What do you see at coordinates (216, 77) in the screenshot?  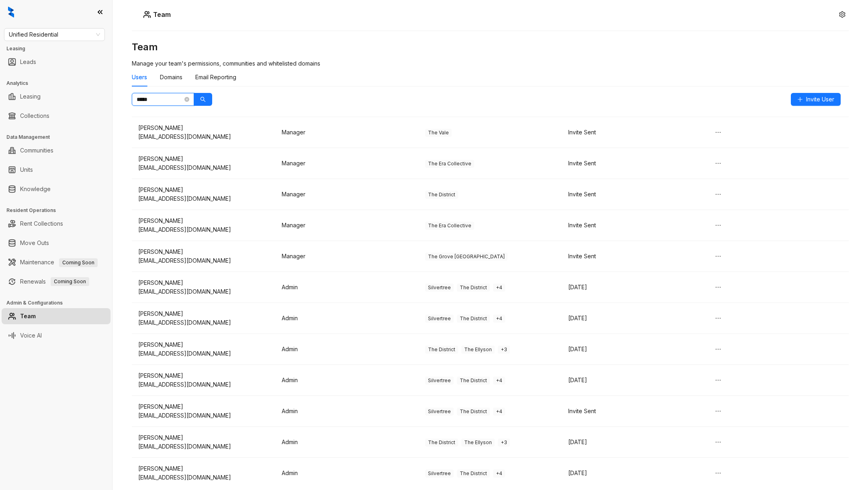 I see `div: Email Reporting` at bounding box center [216, 77].